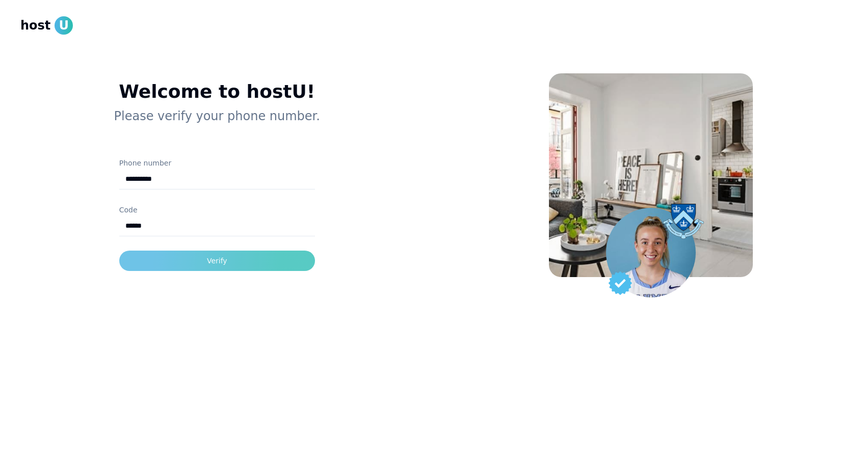 Image resolution: width=868 pixels, height=464 pixels. Describe the element at coordinates (217, 261) in the screenshot. I see `button: Verify` at that location.